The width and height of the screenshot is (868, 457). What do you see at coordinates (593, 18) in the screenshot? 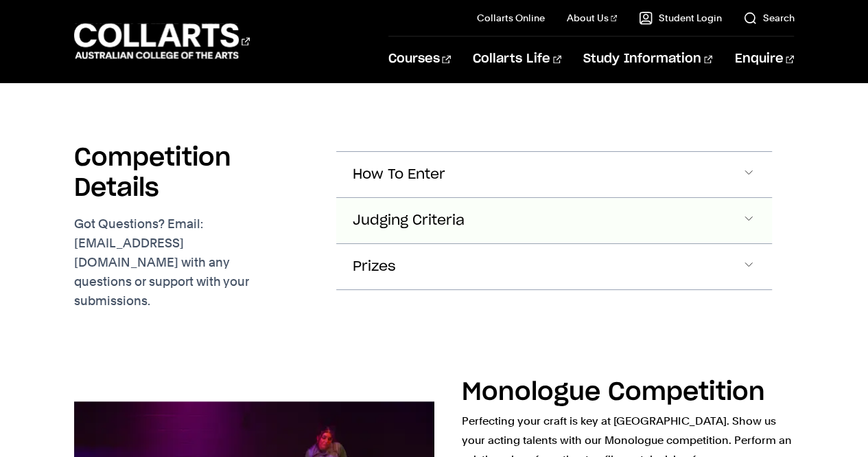
I see `a: About Us` at bounding box center [593, 18].